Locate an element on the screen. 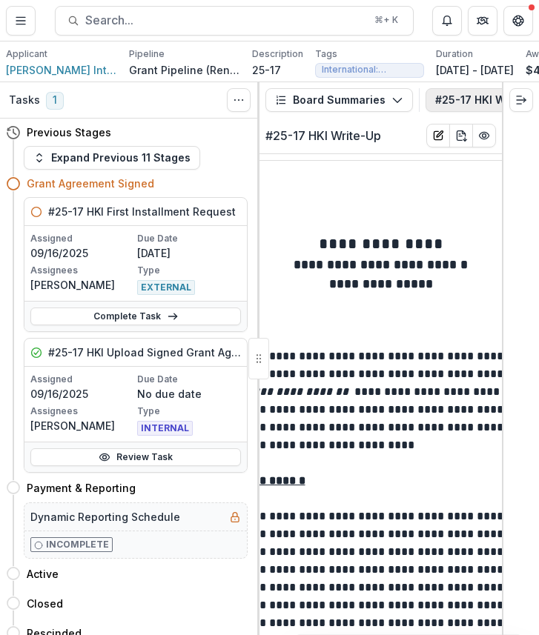 This screenshot has height=635, width=539. a: Complete Task is located at coordinates (136, 316).